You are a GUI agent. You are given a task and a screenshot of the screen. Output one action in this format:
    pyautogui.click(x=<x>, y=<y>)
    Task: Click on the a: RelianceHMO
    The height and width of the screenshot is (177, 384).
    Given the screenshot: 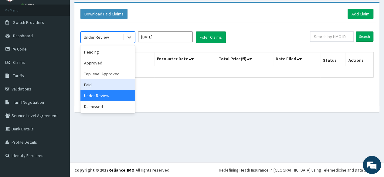 What is the action you would take?
    pyautogui.click(x=121, y=170)
    